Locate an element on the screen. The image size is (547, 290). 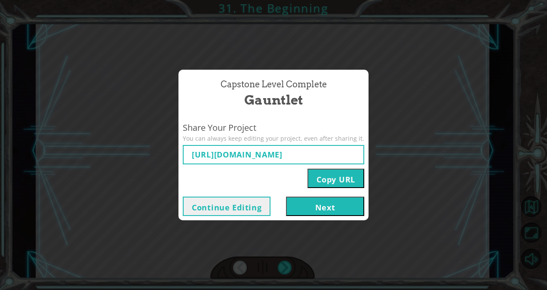
button: Copy URL is located at coordinates (336, 178).